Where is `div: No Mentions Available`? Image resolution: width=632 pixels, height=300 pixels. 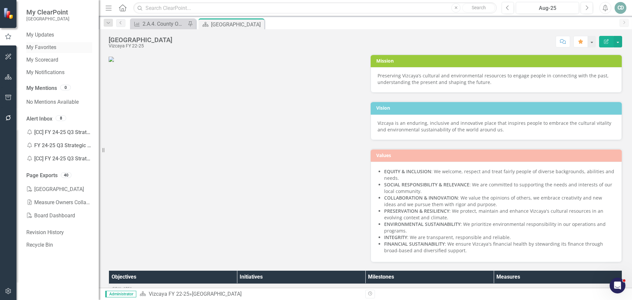
div: No Mentions Available is located at coordinates (59, 102).